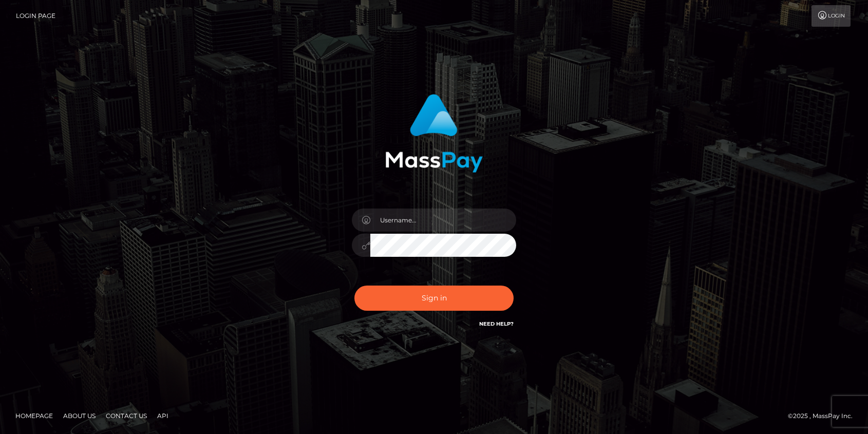  Describe the element at coordinates (163, 416) in the screenshot. I see `a: API` at that location.